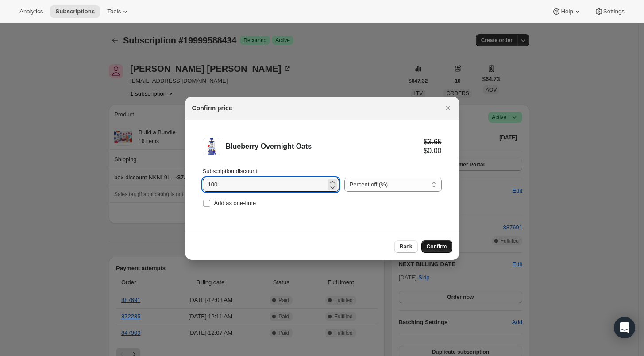 The image size is (644, 356). Describe the element at coordinates (212, 147) in the screenshot. I see `img: Blueberry Overnight Oats` at that location.